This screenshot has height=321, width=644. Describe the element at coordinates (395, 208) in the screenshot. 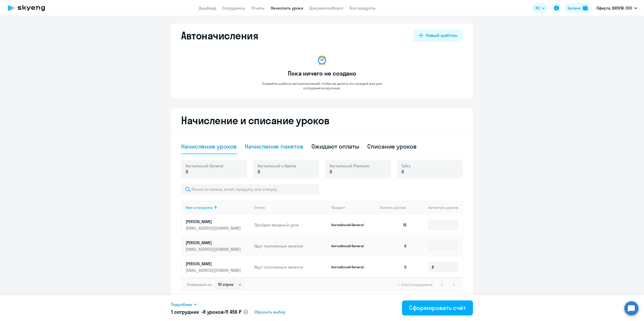

I see `div: Остаток уроков` at that location.